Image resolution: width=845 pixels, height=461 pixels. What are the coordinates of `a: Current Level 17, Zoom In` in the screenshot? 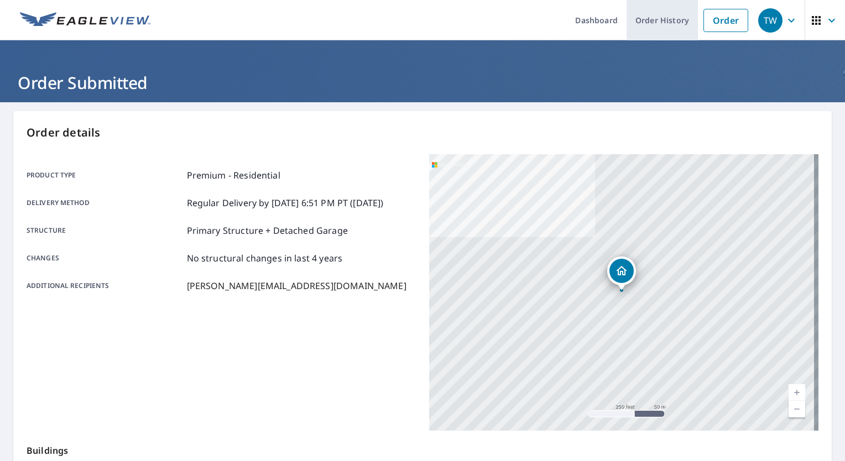 It's located at (797, 393).